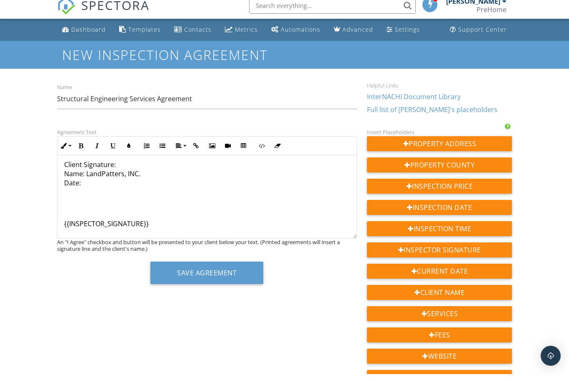 Image resolution: width=569 pixels, height=382 pixels. What do you see at coordinates (358, 37) in the screenshot?
I see `div: Advanced` at bounding box center [358, 37].